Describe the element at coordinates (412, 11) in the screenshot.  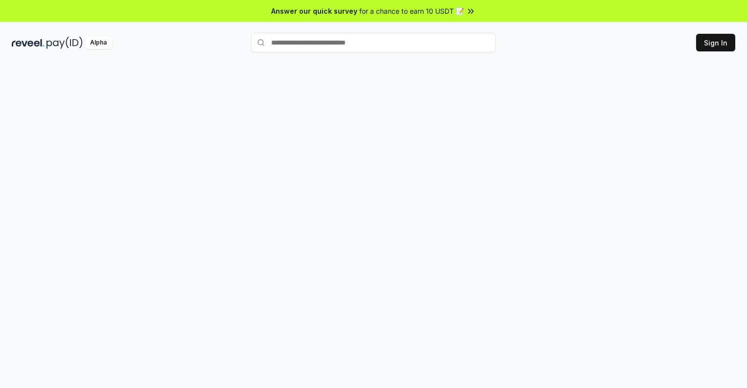
I see `span: for a chance to earn 10 USDT 📝` at that location.